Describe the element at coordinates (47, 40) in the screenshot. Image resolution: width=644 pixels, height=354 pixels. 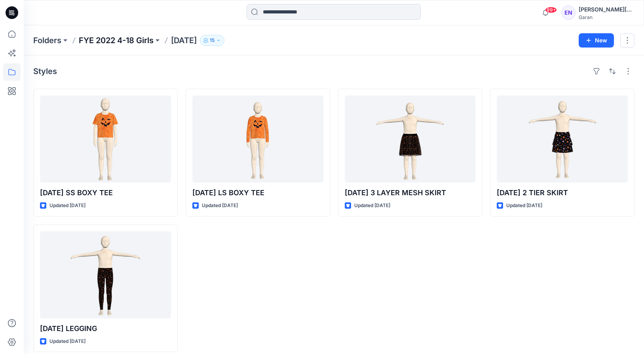
I see `a: Folders` at that location.